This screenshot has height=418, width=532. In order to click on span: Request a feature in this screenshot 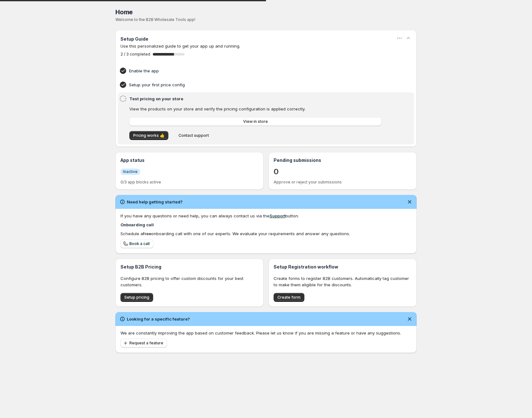, I will do `click(146, 343)`.